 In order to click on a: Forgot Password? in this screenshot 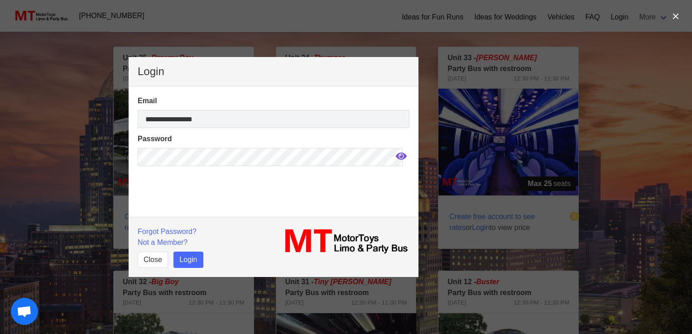, I will do `click(167, 231)`.